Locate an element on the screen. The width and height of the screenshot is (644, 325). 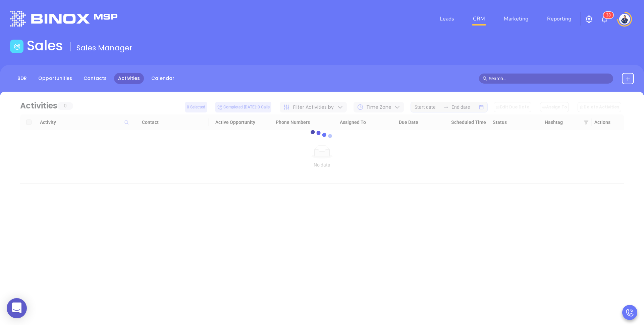
sup: 38 is located at coordinates (608, 15).